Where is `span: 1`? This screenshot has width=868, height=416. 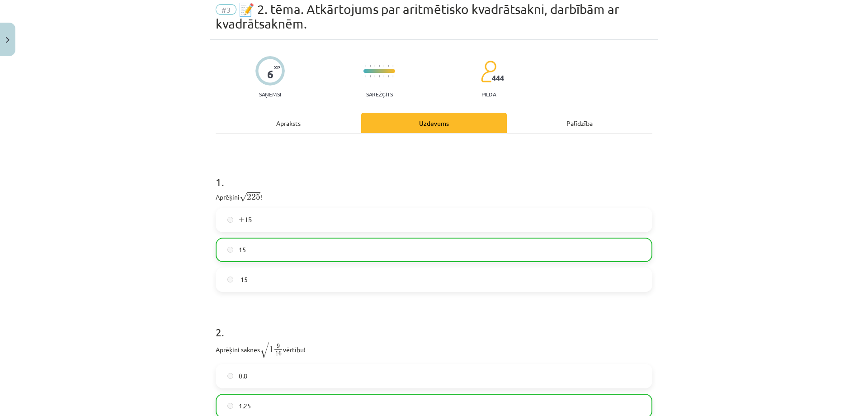 span: 1 is located at coordinates (271, 349).